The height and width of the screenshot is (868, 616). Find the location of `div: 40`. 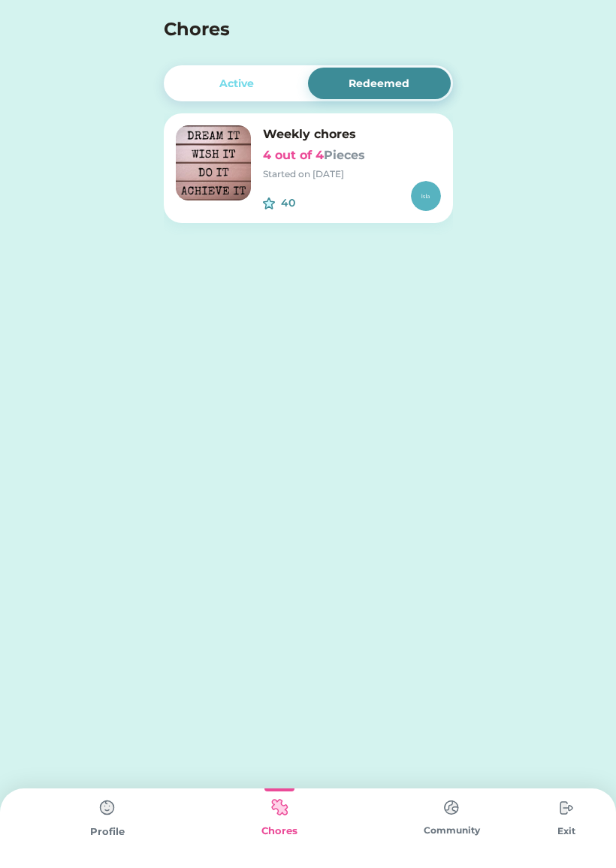

div: 40 is located at coordinates (306, 203).